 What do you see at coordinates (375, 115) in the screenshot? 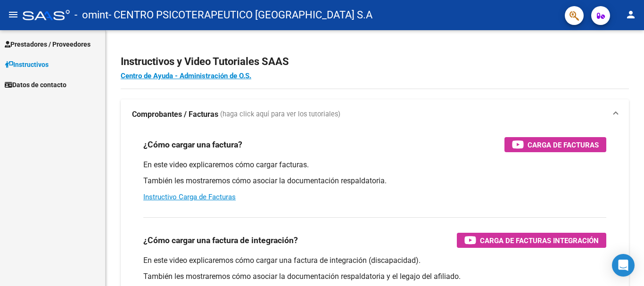
I see `mat-expansion-panel-header: Comprobantes / Facturas (haga click aquí para ver los tutoriales)` at bounding box center [375, 115].